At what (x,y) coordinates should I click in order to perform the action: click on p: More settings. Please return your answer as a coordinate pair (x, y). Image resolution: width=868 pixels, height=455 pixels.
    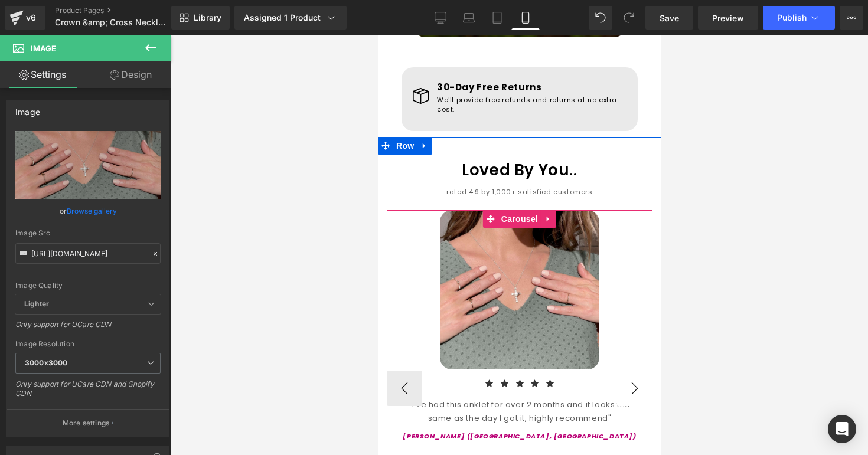
    Looking at the image, I should click on (86, 423).